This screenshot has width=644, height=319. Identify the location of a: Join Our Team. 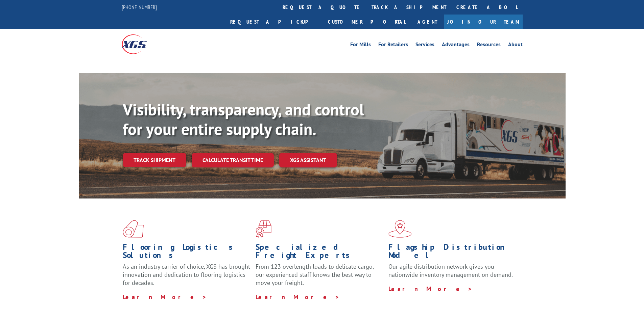
(483, 22).